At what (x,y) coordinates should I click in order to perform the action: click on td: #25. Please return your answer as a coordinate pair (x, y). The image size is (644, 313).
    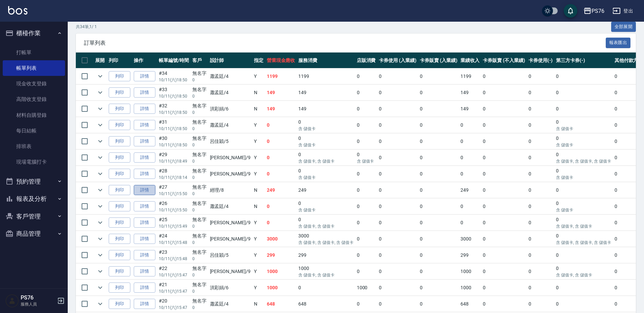
    Looking at the image, I should click on (174, 222).